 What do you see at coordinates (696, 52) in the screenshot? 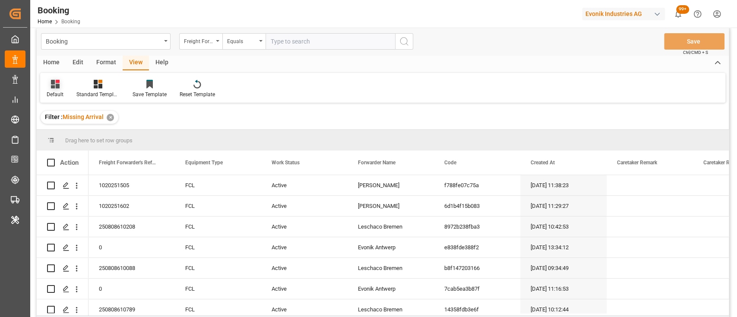
I see `span: Ctrl/CMD + S` at bounding box center [696, 52].